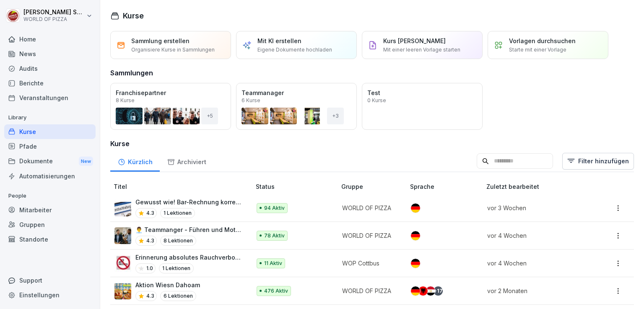  What do you see at coordinates (123, 291) in the screenshot?
I see `img: tlfwtewhtshhigq7h0svolsu.png` at bounding box center [123, 291].